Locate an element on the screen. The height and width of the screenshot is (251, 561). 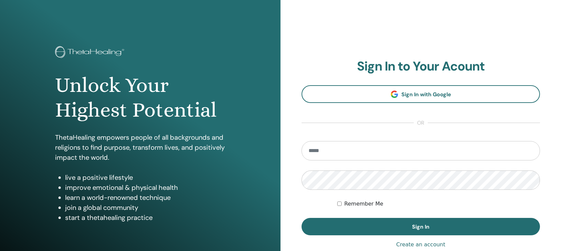
li: improve emotional & physical health is located at coordinates (145, 187).